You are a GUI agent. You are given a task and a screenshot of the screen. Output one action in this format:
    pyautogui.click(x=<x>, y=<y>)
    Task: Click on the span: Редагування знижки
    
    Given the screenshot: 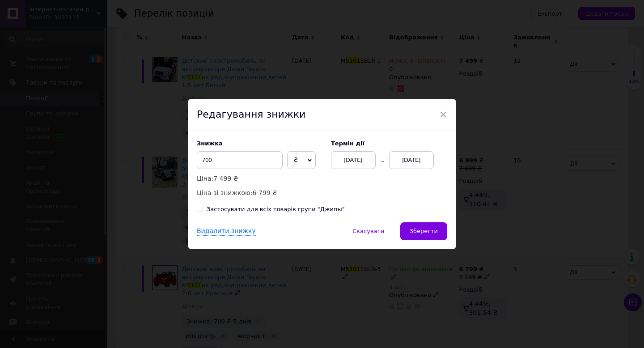 What is the action you would take?
    pyautogui.click(x=251, y=114)
    